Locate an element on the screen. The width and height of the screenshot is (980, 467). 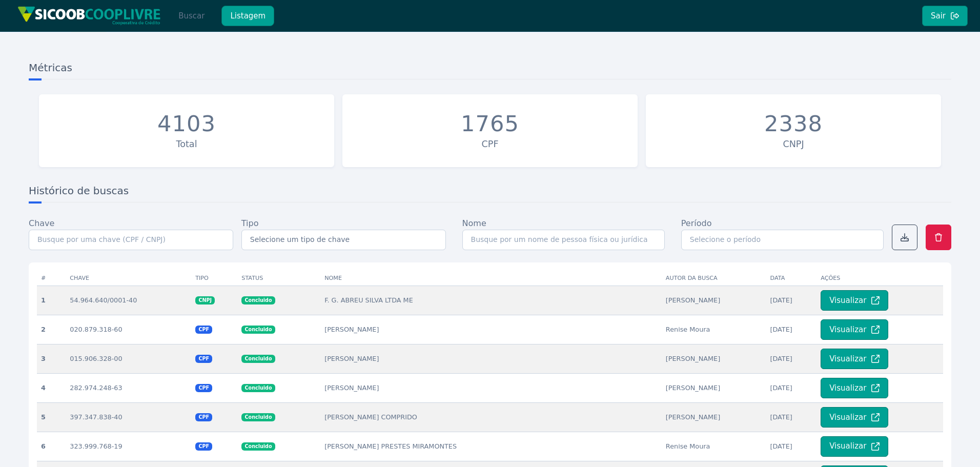
div: 1765 is located at coordinates (490, 124).